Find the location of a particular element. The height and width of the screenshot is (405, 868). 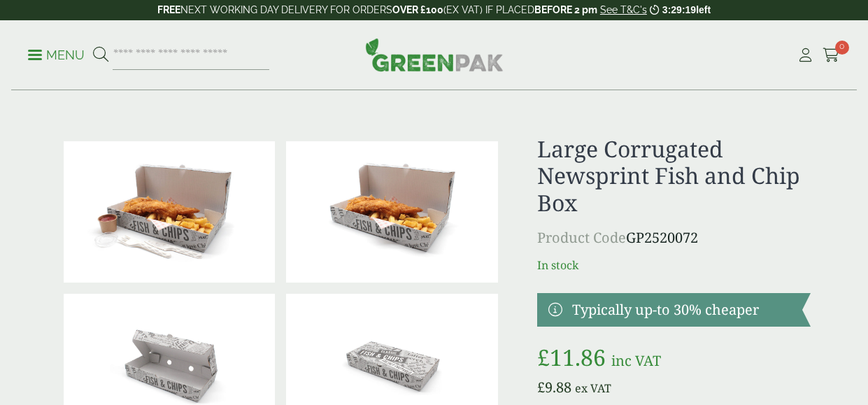

span: 0 is located at coordinates (842, 48).